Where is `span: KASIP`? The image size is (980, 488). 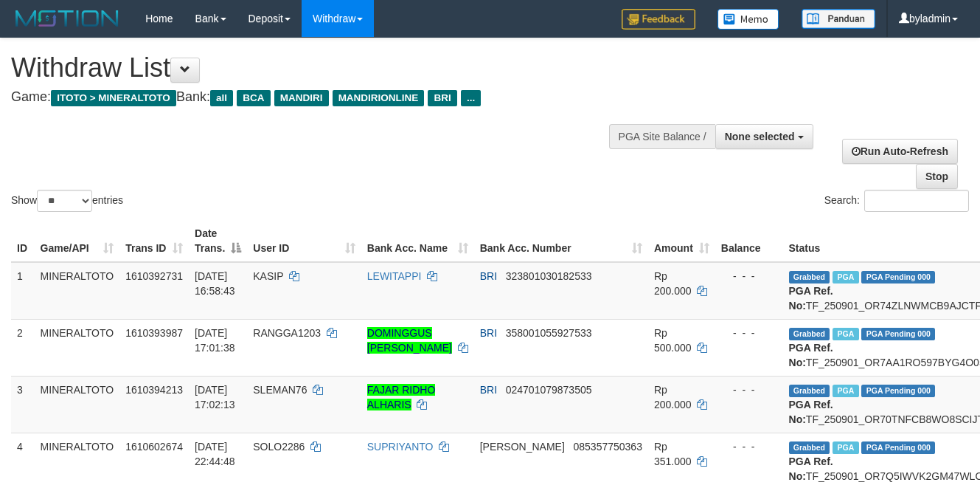 span: KASIP is located at coordinates (268, 276).